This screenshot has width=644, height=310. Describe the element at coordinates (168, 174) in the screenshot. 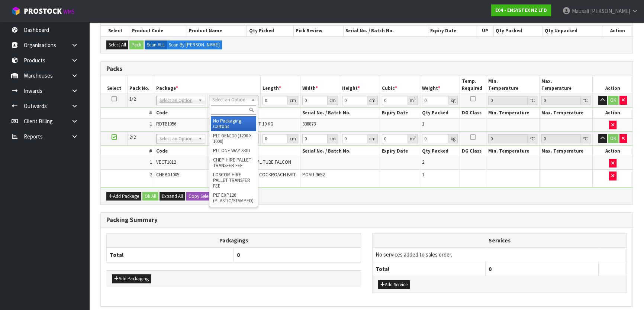

I see `span: CHEBG1005` at that location.